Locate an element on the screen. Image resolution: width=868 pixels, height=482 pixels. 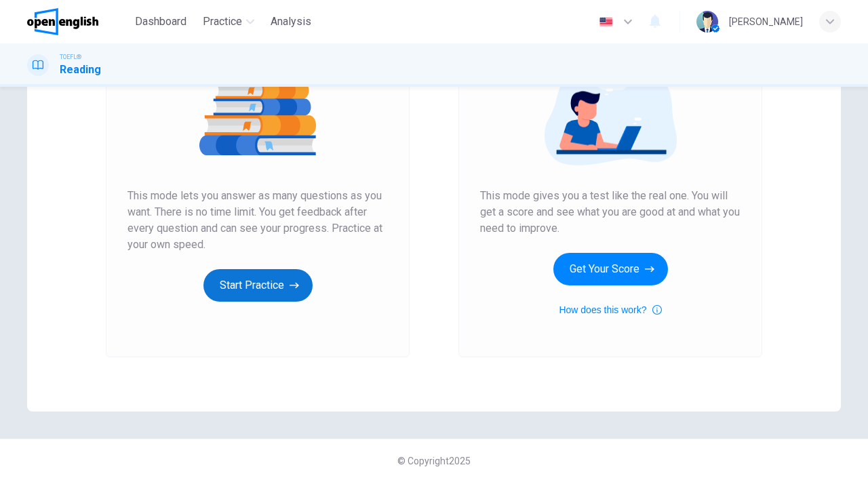
img: Profile picture is located at coordinates (707, 22).